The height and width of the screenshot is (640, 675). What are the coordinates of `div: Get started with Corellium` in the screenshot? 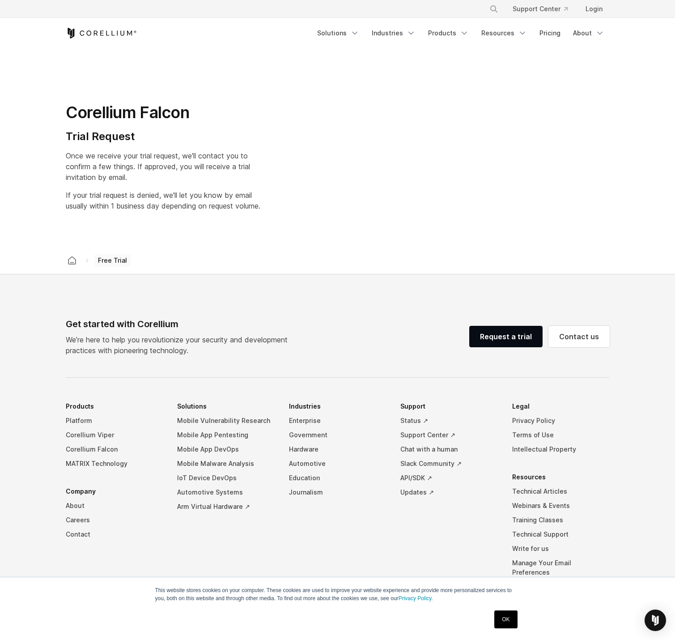 It's located at (180, 324).